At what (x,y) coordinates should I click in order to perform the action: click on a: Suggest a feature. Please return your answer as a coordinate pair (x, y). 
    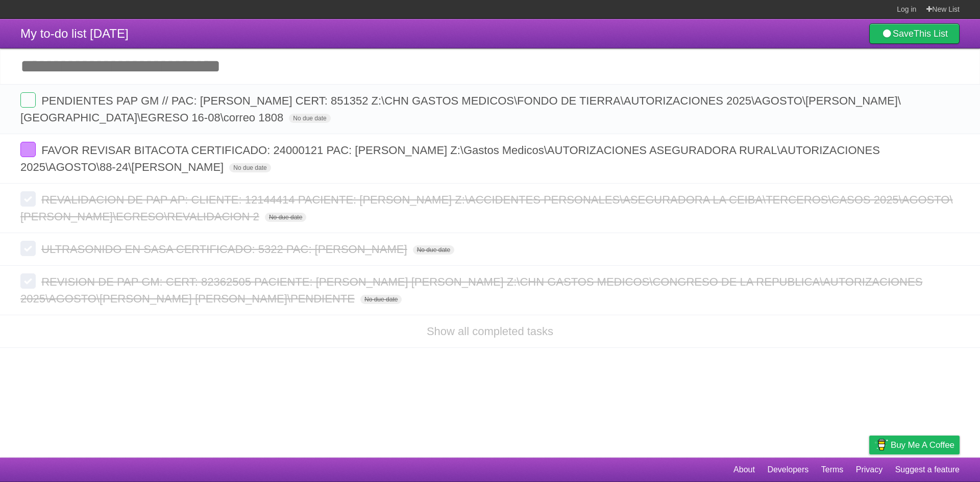
    Looking at the image, I should click on (927, 470).